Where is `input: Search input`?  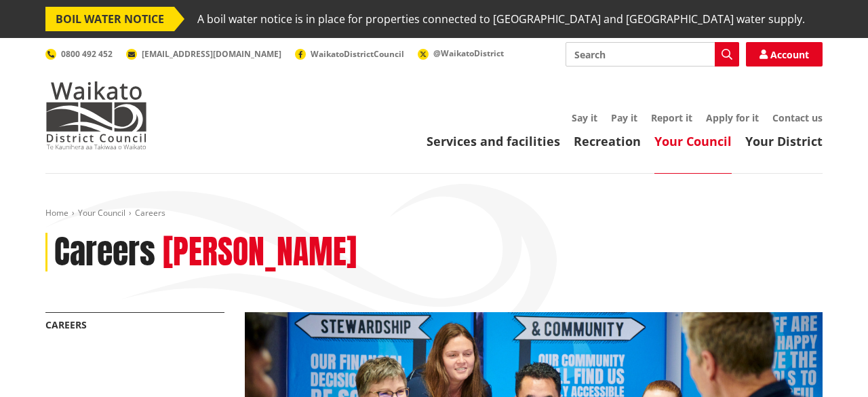
input: Search input is located at coordinates (652, 54).